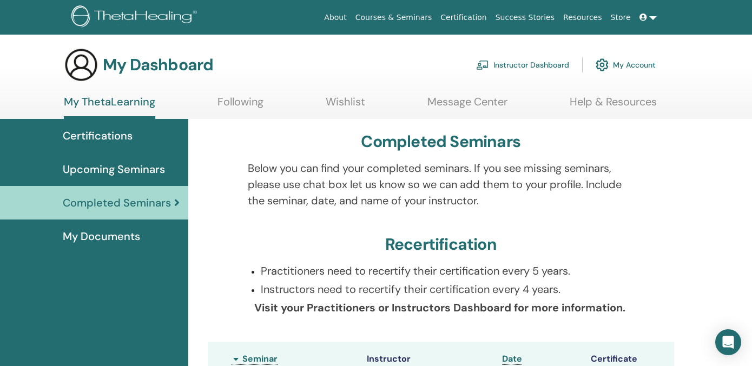 The image size is (752, 366). What do you see at coordinates (447, 271) in the screenshot?
I see `p: Practitioners need to recertify their certification every 5 years.` at bounding box center [447, 271].